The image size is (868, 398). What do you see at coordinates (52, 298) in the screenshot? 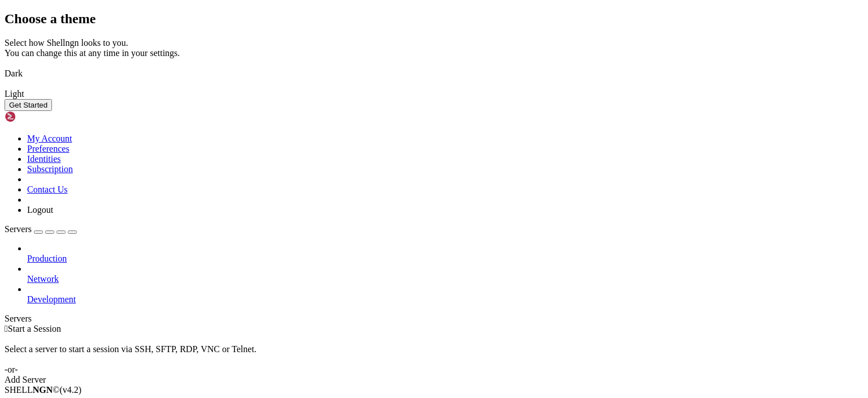
I see `span: Development` at bounding box center [52, 298].